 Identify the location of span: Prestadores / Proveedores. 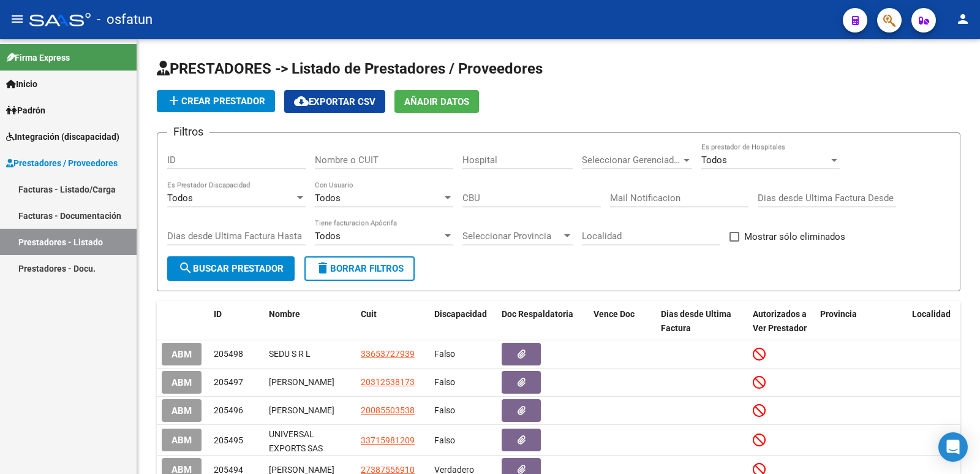
(62, 163).